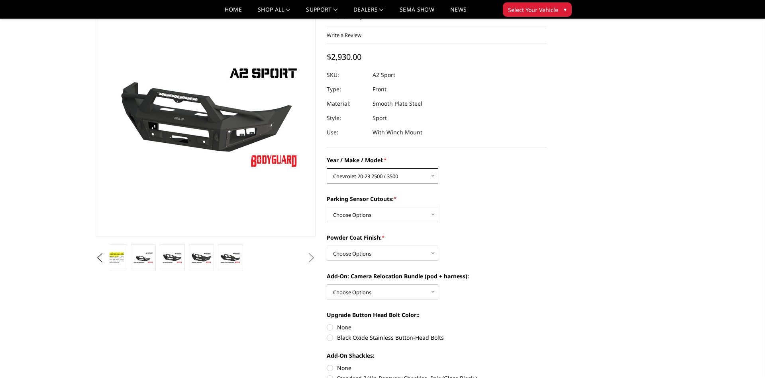  Describe the element at coordinates (417, 12) in the screenshot. I see `a: SEMA Show` at that location.